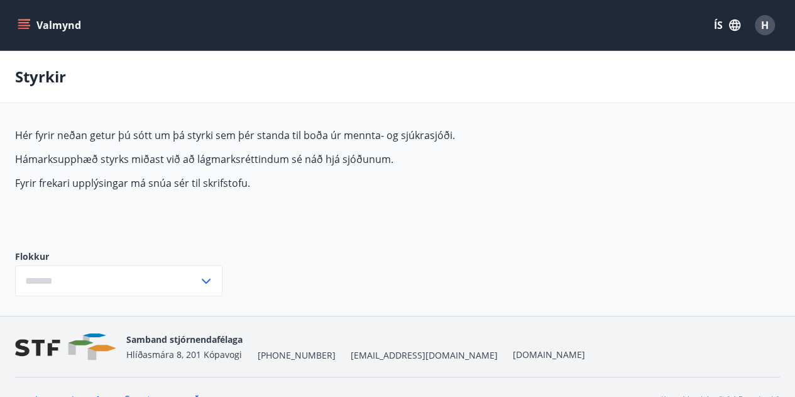 The height and width of the screenshot is (397, 795). I want to click on span: Hlíðasmára 8, 201 Kópavogi, so click(184, 354).